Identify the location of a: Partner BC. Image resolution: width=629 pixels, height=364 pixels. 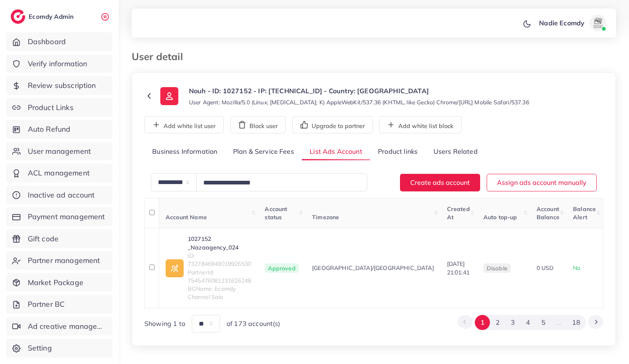
(59, 304).